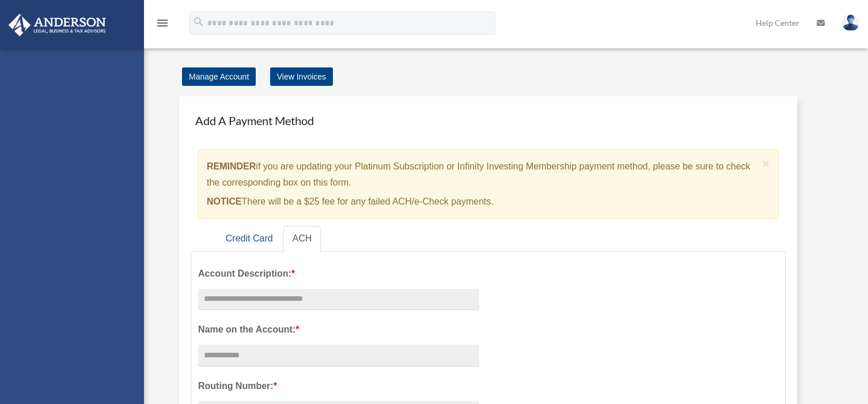 The height and width of the screenshot is (404, 868). Describe the element at coordinates (339, 330) in the screenshot. I see `label: Name on the Account:` at that location.